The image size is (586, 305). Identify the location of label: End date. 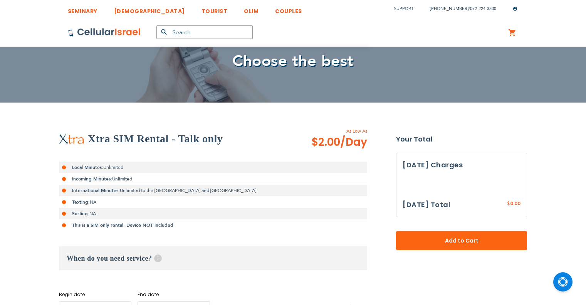
(174, 294).